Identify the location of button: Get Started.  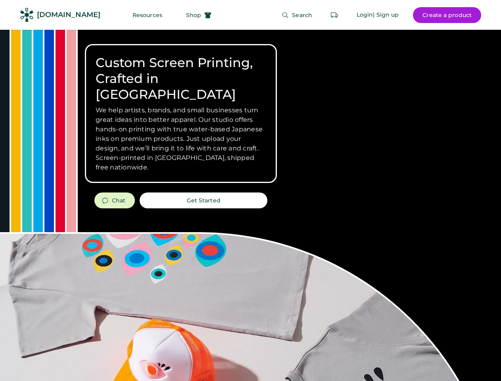
(204, 201).